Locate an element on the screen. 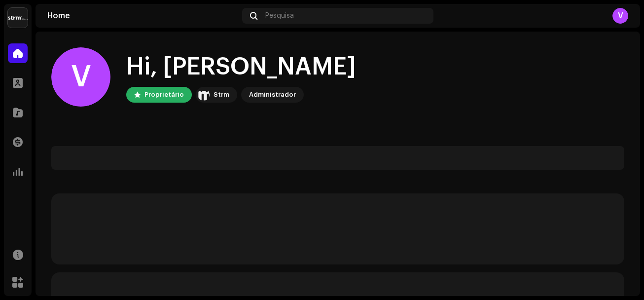 The image size is (644, 300). div: Administrador is located at coordinates (272, 95).